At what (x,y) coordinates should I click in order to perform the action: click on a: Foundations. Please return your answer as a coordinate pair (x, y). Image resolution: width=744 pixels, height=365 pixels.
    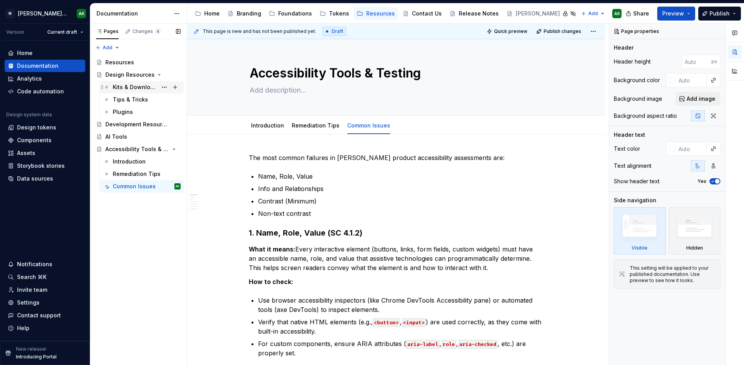
    Looking at the image, I should click on (290, 14).